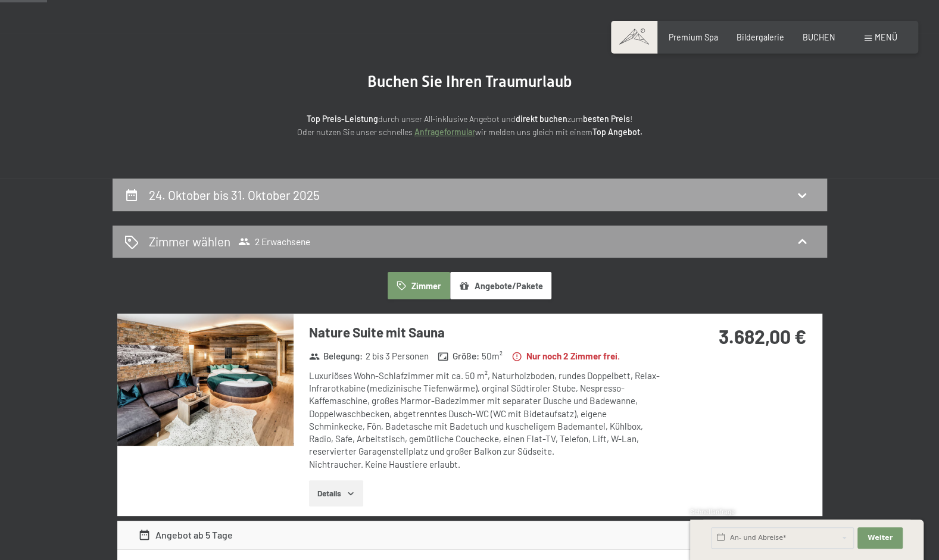  I want to click on strong: besten Preis, so click(606, 119).